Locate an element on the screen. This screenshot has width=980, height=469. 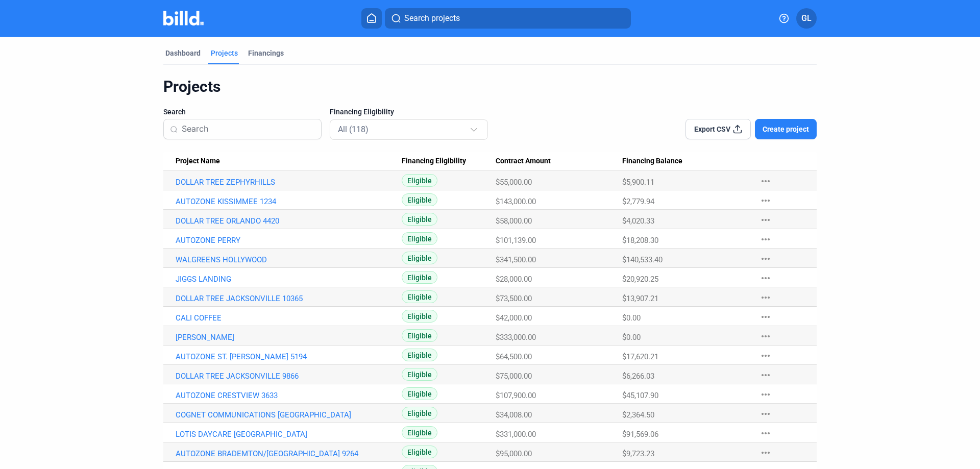
span: $18,208.30 is located at coordinates (640, 241).